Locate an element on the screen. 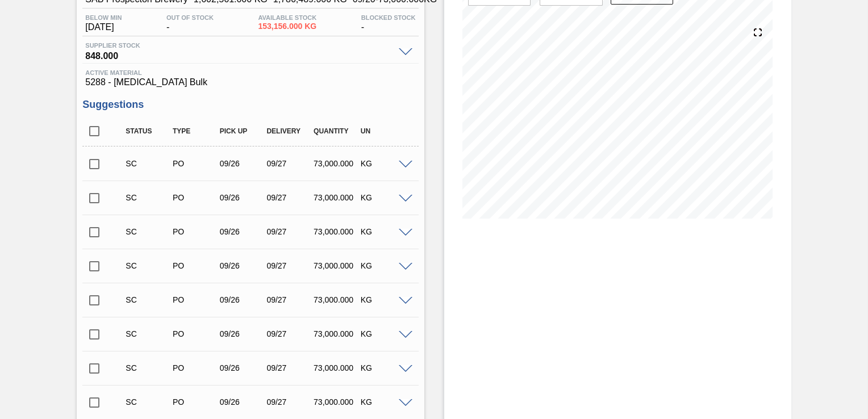 Image resolution: width=868 pixels, height=419 pixels. span: 848.000 is located at coordinates (238, 54).